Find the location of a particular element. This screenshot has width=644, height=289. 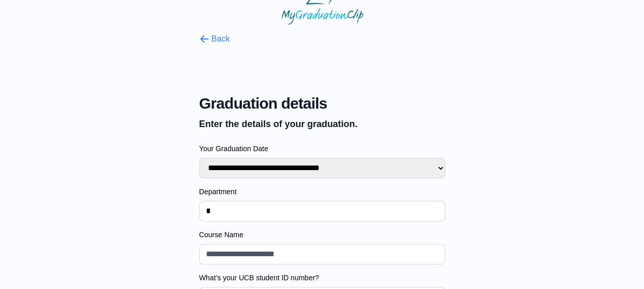

button: Back is located at coordinates (214, 39).